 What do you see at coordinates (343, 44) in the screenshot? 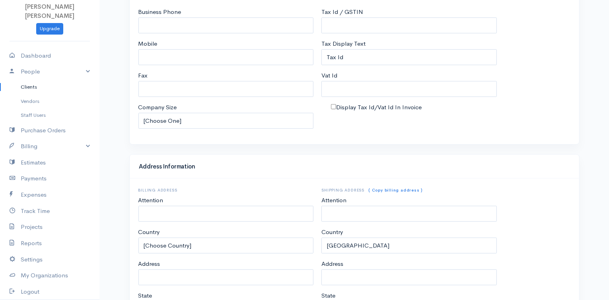
I see `label: Tax Display Text` at bounding box center [343, 44].